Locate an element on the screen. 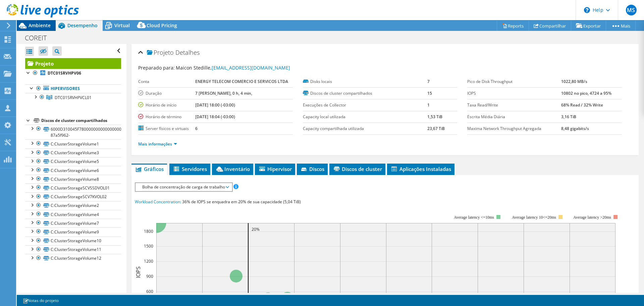 This screenshot has height=306, width=644. span: Cloud Pricing is located at coordinates (162, 25).